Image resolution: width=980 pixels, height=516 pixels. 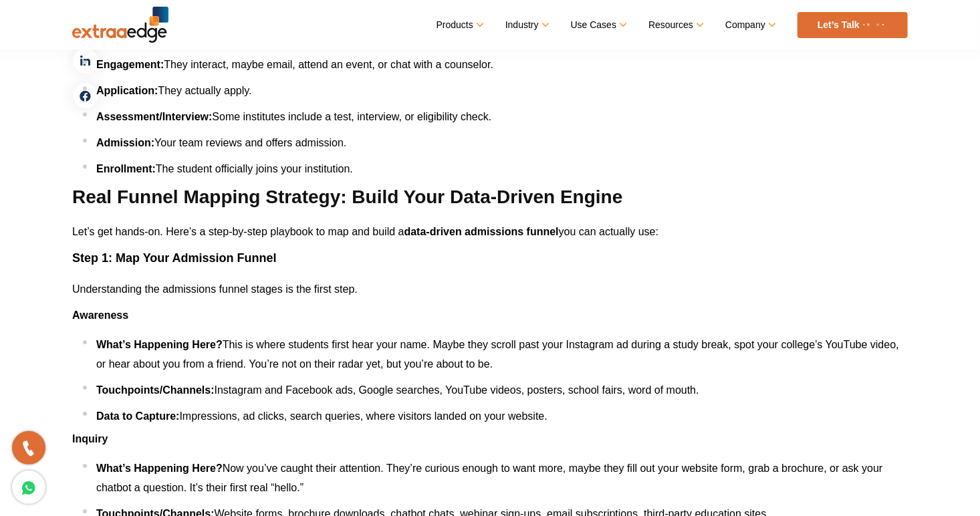 I want to click on h3: Step 1: Map Your Admission Funnel, so click(x=490, y=259).